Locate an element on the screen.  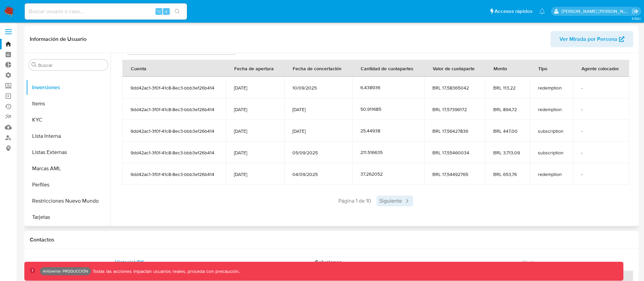
button: Restricciones Nuevo Mundo is located at coordinates (68, 201).